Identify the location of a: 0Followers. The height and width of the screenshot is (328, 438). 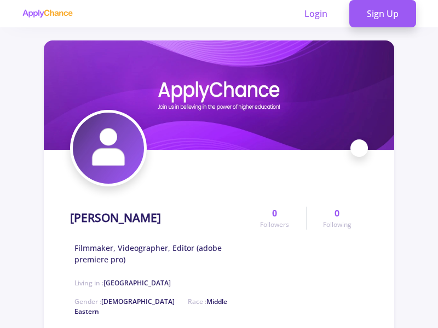
(274, 218).